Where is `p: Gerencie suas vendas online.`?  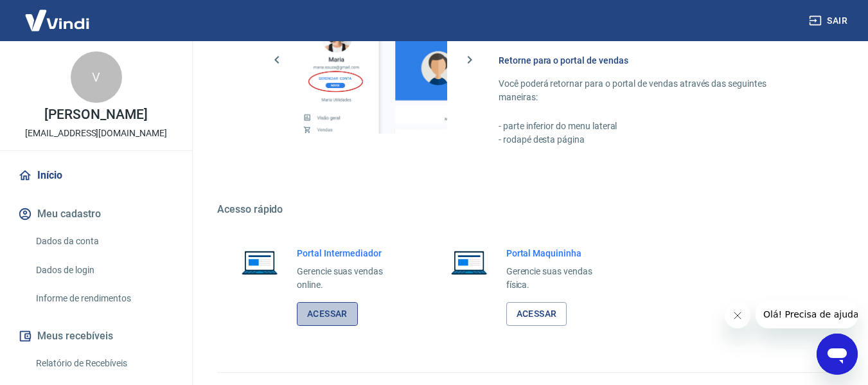
p: Gerencie suas vendas online. is located at coordinates (350, 278).